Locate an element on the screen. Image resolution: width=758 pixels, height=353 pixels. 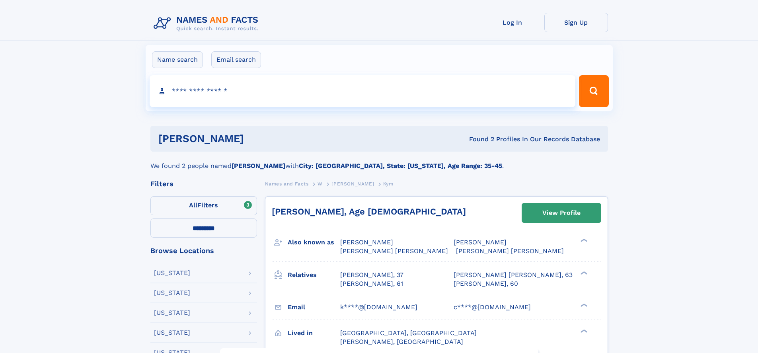
span: W is located at coordinates (320, 184).